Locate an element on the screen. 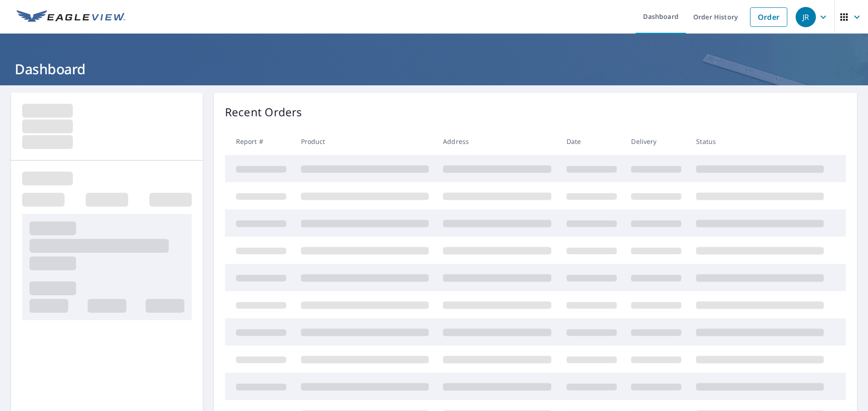 This screenshot has height=411, width=868. a: Order is located at coordinates (768, 17).